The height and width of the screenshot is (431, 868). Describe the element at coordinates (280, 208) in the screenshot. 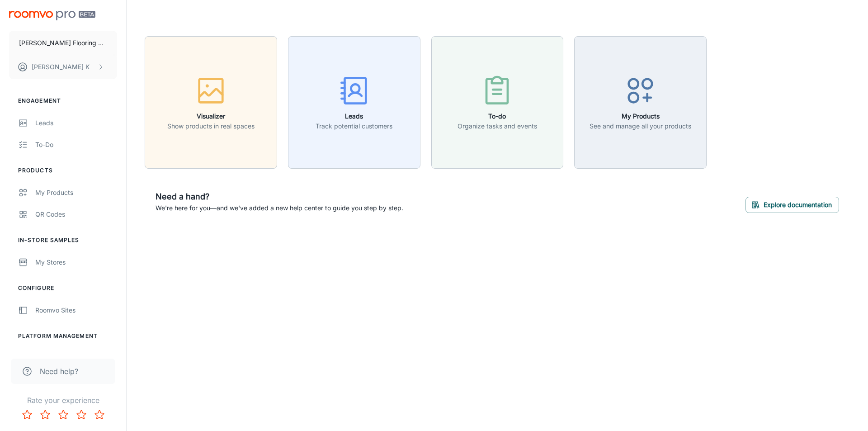

I see `p: We're here for you—and we've added a new help center to guide you step by step.` at that location.